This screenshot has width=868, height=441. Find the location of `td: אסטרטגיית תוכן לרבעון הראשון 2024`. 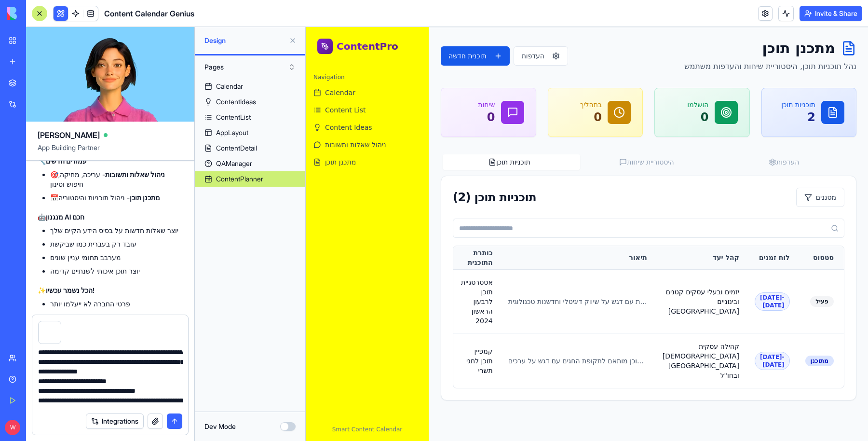

td: אסטרטגיית תוכן לרבעון הראשון 2024 is located at coordinates (171, 274).